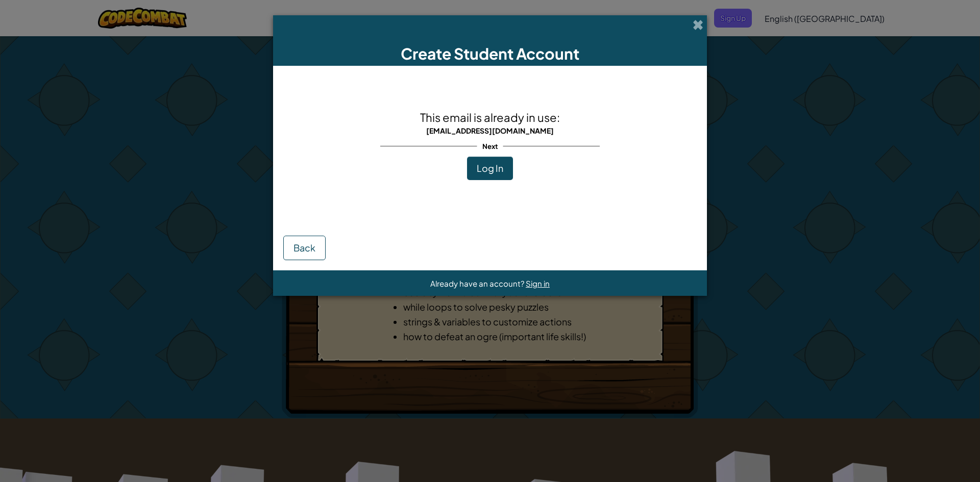 Image resolution: width=980 pixels, height=482 pixels. Describe the element at coordinates (304, 248) in the screenshot. I see `span: Back` at that location.